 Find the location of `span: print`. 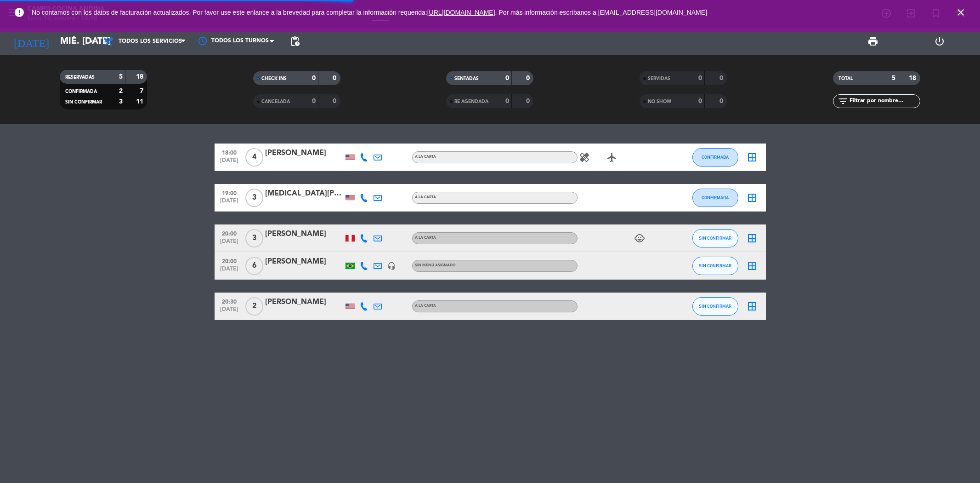

span: print is located at coordinates (873, 42).